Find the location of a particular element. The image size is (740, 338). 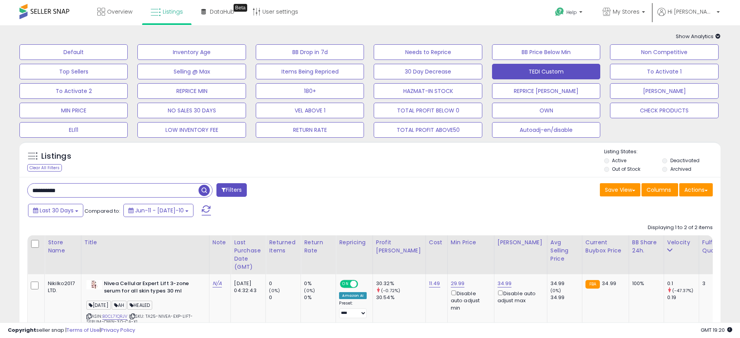

span: Compared to: is located at coordinates (102, 211).